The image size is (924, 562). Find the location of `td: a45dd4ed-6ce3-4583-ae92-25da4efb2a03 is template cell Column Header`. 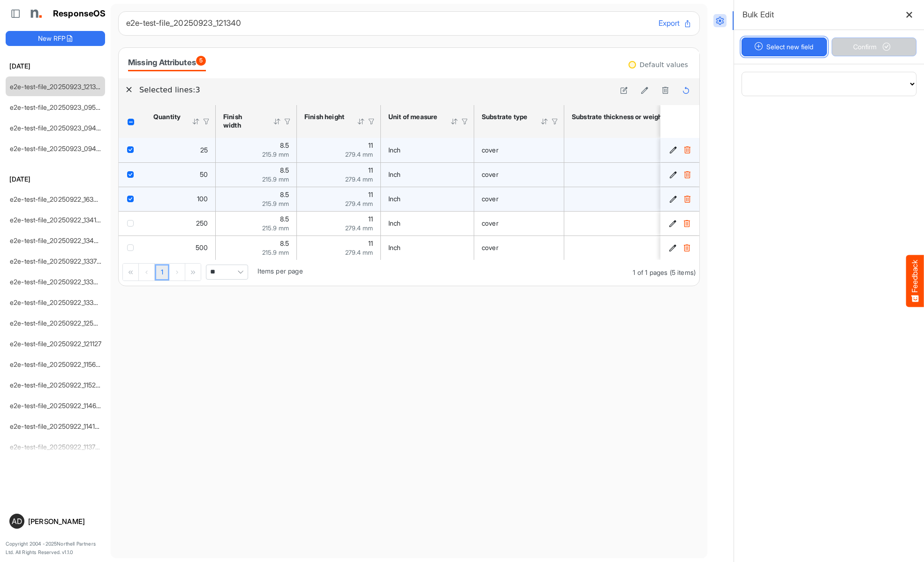

td: a45dd4ed-6ce3-4583-ae92-25da4efb2a03 is template cell Column Header is located at coordinates (680, 248).